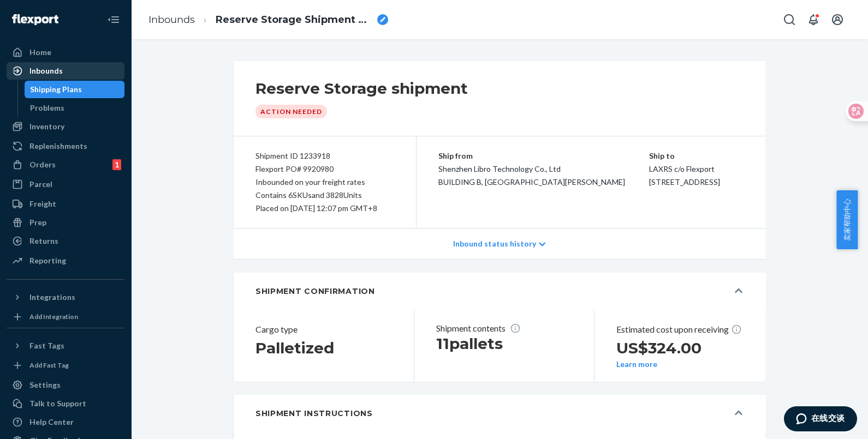 The image size is (868, 439). I want to click on a: Orders1, so click(66, 165).